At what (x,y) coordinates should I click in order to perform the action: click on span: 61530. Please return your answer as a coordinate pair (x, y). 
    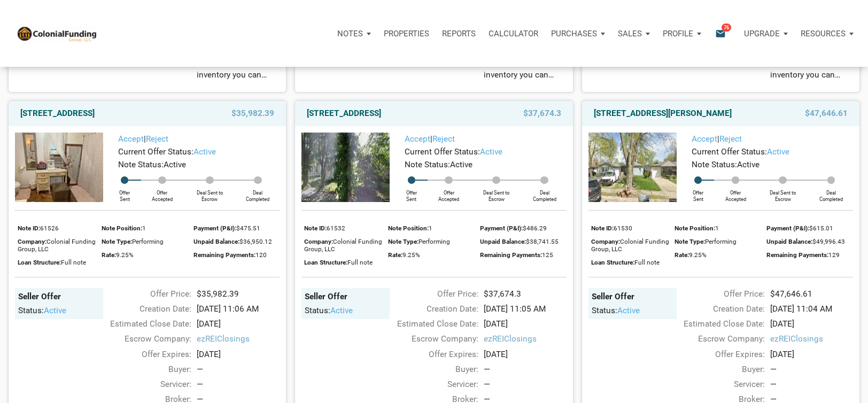
    Looking at the image, I should click on (623, 228).